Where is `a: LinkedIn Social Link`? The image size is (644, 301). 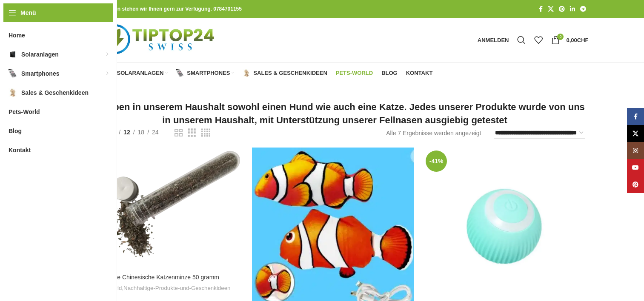
a: LinkedIn Social Link is located at coordinates (572, 9).